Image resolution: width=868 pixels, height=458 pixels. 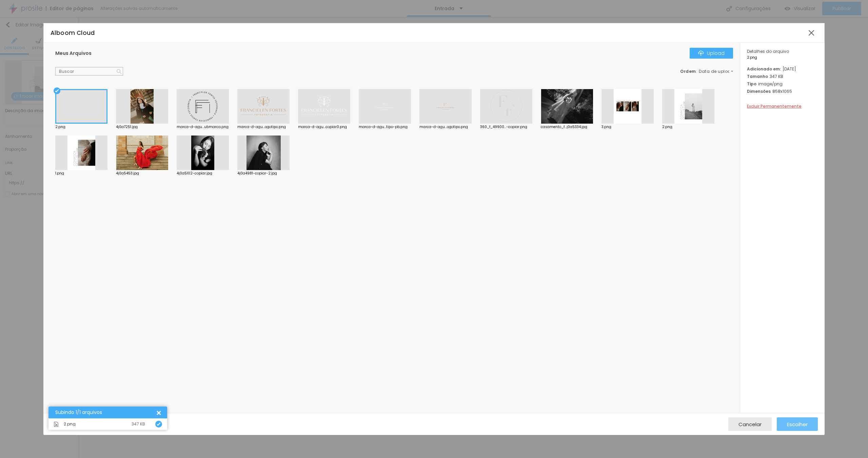 I want to click on div: 858x1065, so click(x=782, y=91).